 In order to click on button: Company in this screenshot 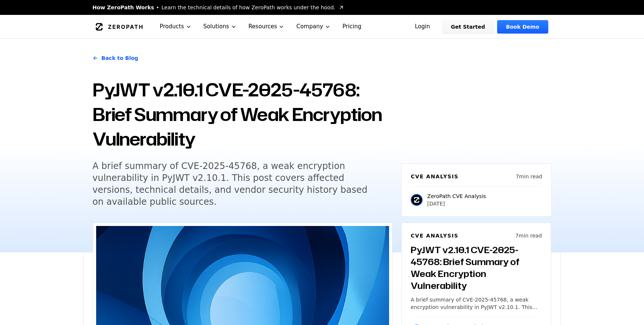, I will do `click(313, 27)`.